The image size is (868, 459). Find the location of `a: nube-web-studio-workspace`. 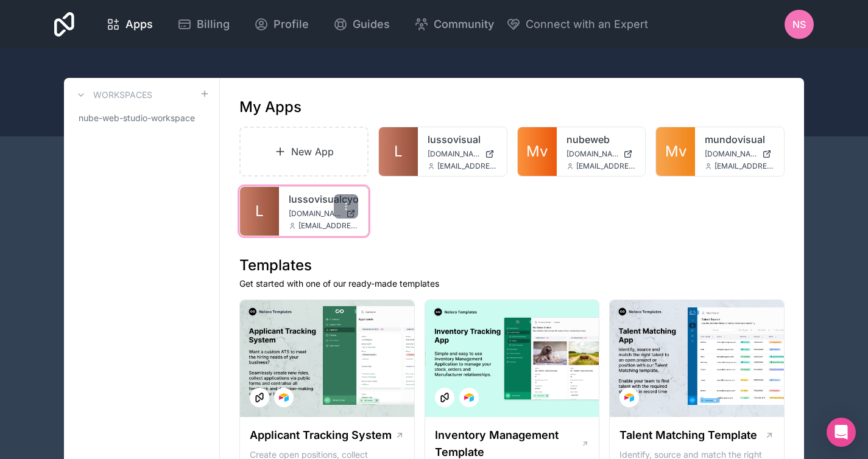

a: nube-web-studio-workspace is located at coordinates (142, 118).